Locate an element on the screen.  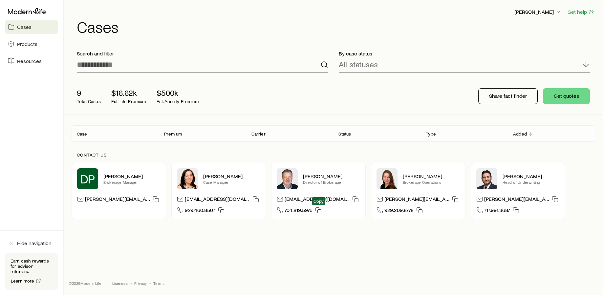
button: Share fact finder is located at coordinates (508, 96).